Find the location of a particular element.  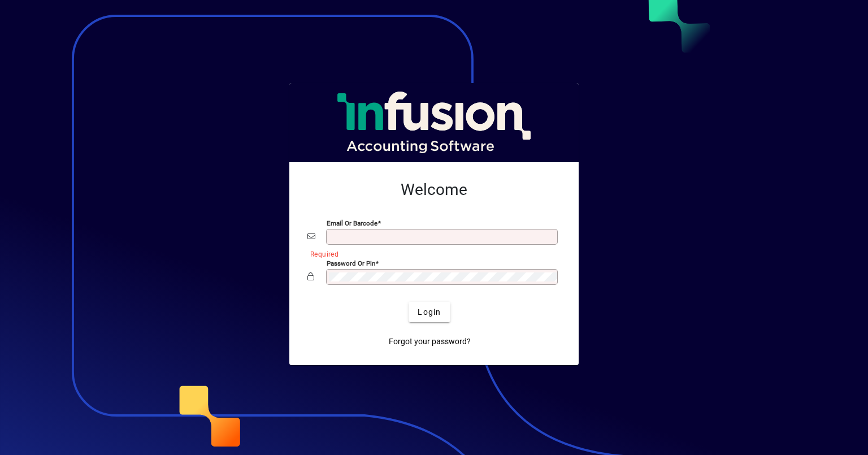

button: Login is located at coordinates (429, 312).